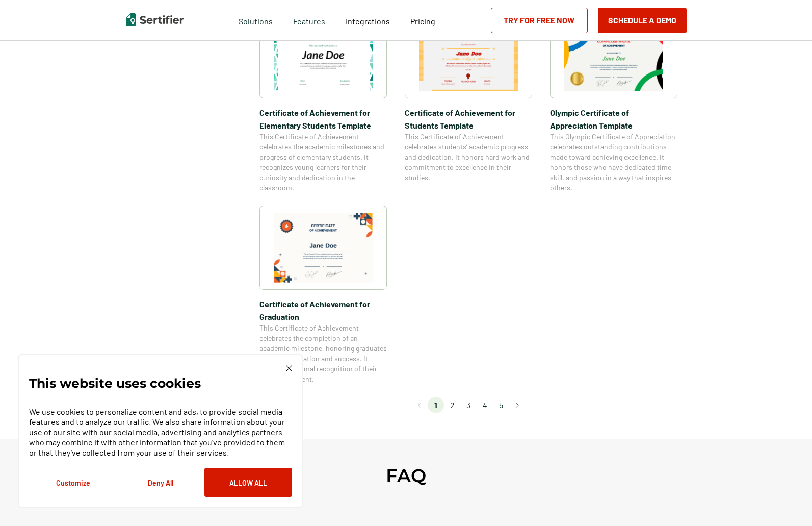 The height and width of the screenshot is (526, 812). I want to click on p: This website uses cookies, so click(115, 383).